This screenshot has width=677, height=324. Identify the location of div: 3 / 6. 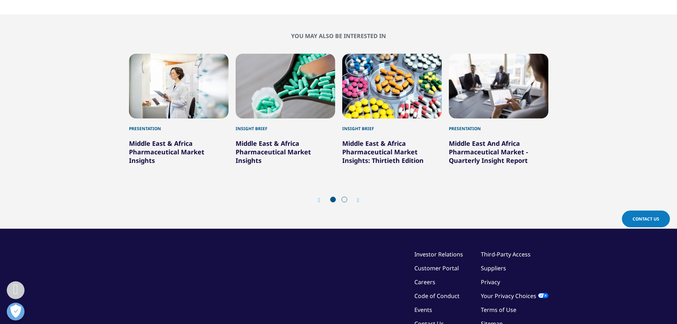
(392, 109).